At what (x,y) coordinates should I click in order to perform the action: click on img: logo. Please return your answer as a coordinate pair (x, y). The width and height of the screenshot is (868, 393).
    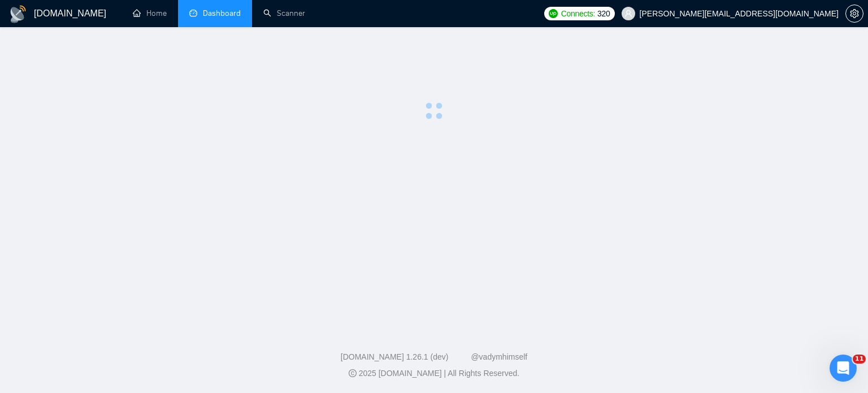
    Looking at the image, I should click on (18, 14).